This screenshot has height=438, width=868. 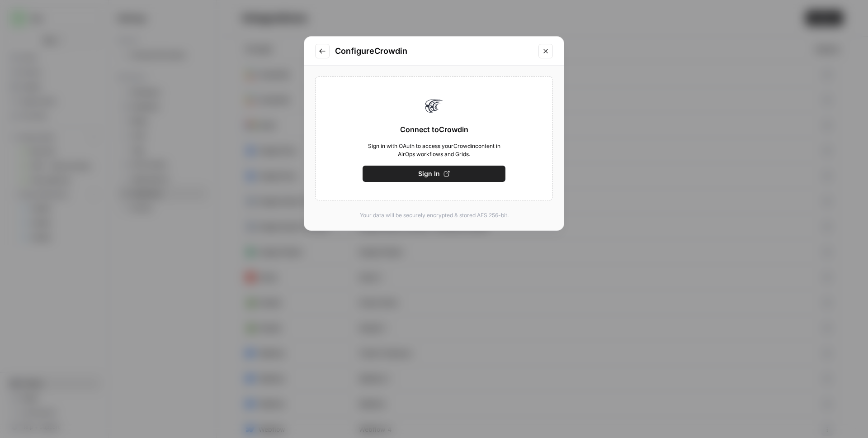 What do you see at coordinates (322, 51) in the screenshot?
I see `button: Go to previous step` at bounding box center [322, 51].